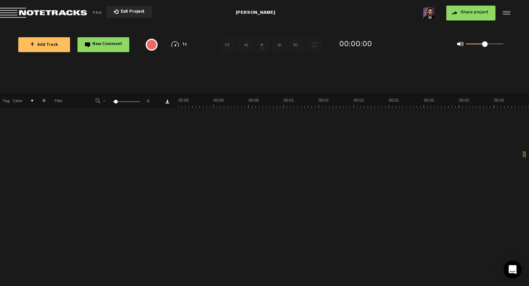 This screenshot has height=286, width=529. What do you see at coordinates (65, 101) in the screenshot?
I see `th: Title` at bounding box center [65, 101].